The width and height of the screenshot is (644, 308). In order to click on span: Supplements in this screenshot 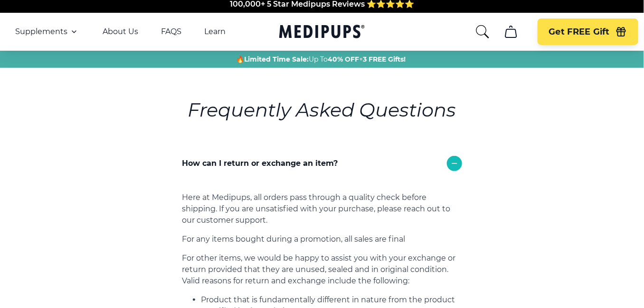, I will do `click(41, 32)`.